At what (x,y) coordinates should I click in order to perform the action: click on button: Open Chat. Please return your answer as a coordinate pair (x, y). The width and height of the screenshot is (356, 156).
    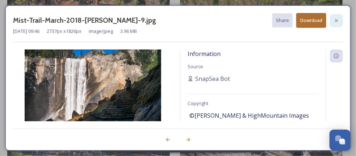
    Looking at the image, I should click on (340, 140).